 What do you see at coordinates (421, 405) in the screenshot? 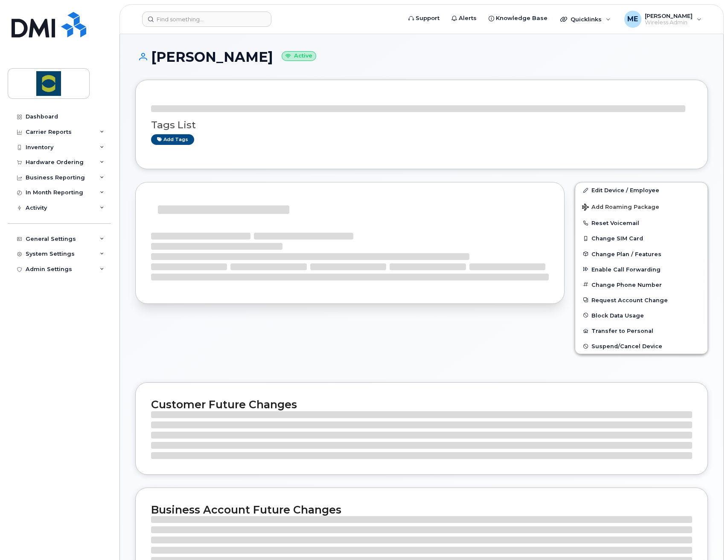
I see `h2: Customer Future Changes` at bounding box center [421, 405].